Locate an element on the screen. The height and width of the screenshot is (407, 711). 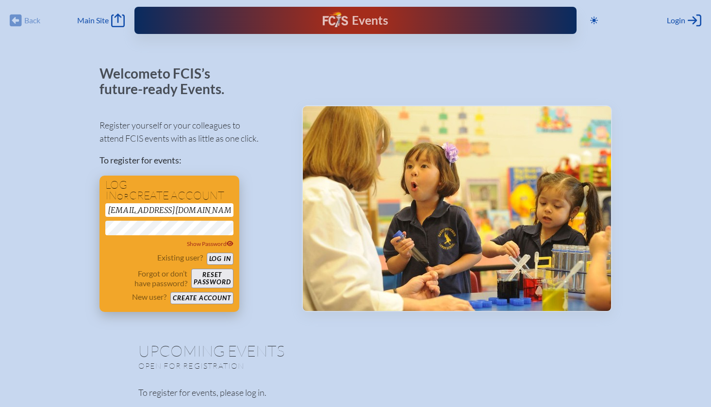
h1: Log in create account is located at coordinates (169, 190).